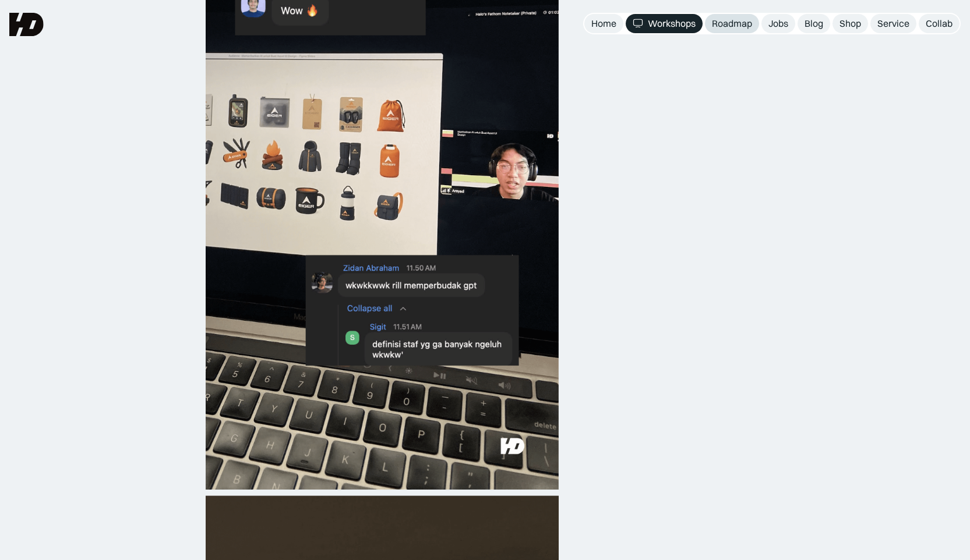 This screenshot has height=560, width=970. What do you see at coordinates (939, 24) in the screenshot?
I see `div: Collab` at bounding box center [939, 24].